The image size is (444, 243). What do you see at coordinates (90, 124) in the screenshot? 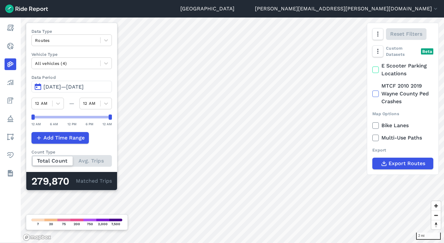
I see `div: 6 PM` at bounding box center [90, 124].